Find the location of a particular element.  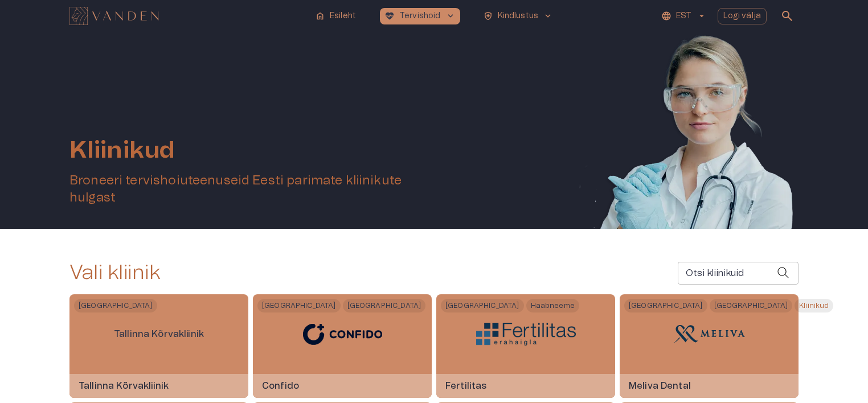

img: Vanden logo is located at coordinates (114, 16).